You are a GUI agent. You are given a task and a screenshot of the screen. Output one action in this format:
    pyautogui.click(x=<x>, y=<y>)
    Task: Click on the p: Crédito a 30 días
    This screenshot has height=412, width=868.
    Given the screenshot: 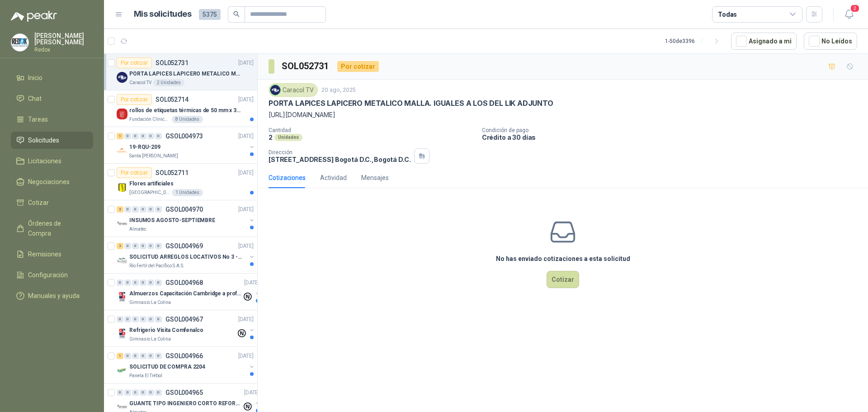 What is the action you would take?
    pyautogui.click(x=673, y=137)
    